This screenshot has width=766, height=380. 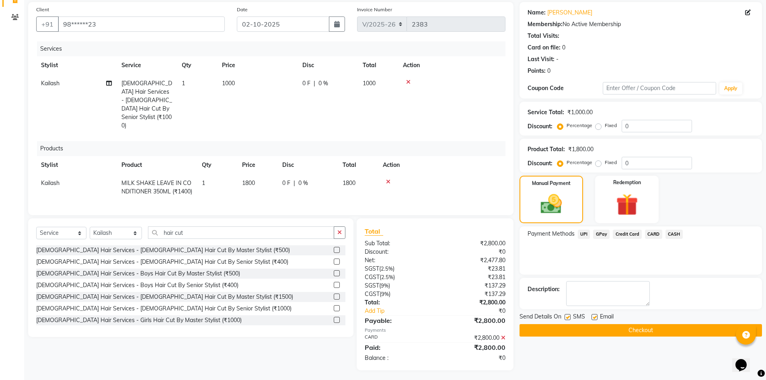 What do you see at coordinates (551, 234) in the screenshot?
I see `span: Payment Methods` at bounding box center [551, 234].